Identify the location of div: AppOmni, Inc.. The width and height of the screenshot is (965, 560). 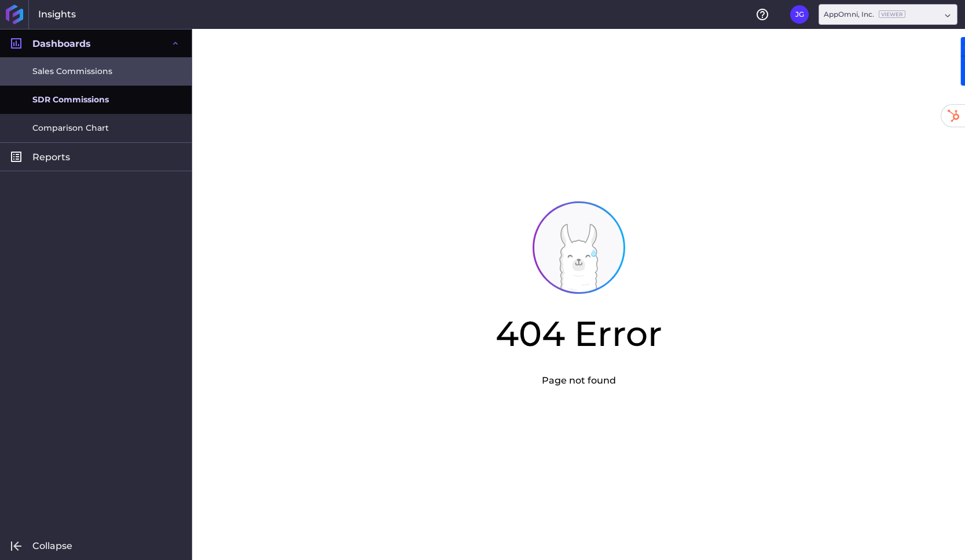
(864, 15).